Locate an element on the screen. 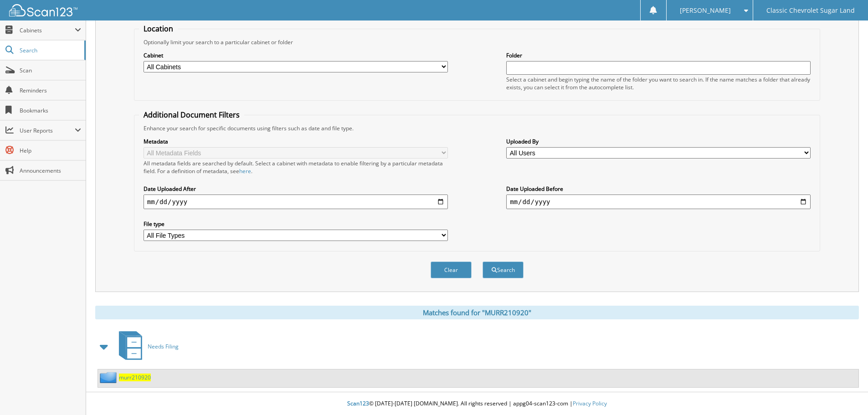  label: Uploaded By is located at coordinates (658, 141).